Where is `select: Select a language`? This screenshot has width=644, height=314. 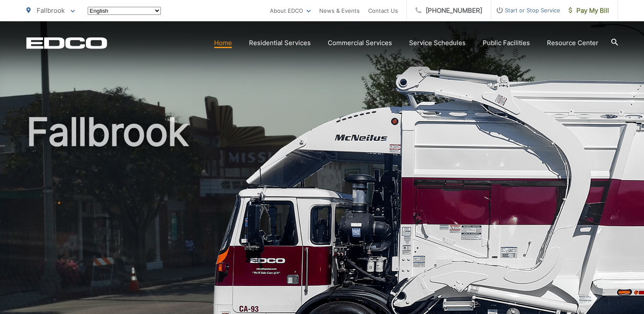 select: Select a language is located at coordinates (124, 11).